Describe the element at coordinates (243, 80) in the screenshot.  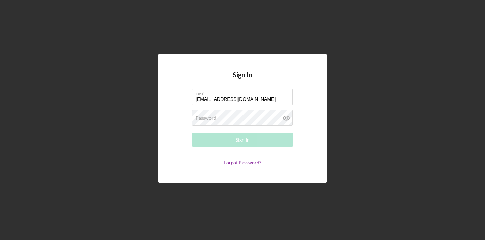
I see `h4: Sign In` at that location.